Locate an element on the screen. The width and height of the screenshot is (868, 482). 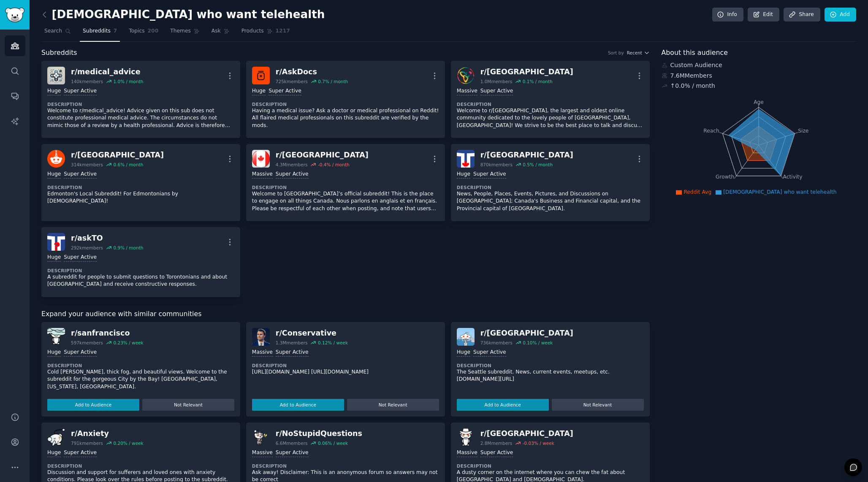
div: 1.3M members is located at coordinates (292, 343).